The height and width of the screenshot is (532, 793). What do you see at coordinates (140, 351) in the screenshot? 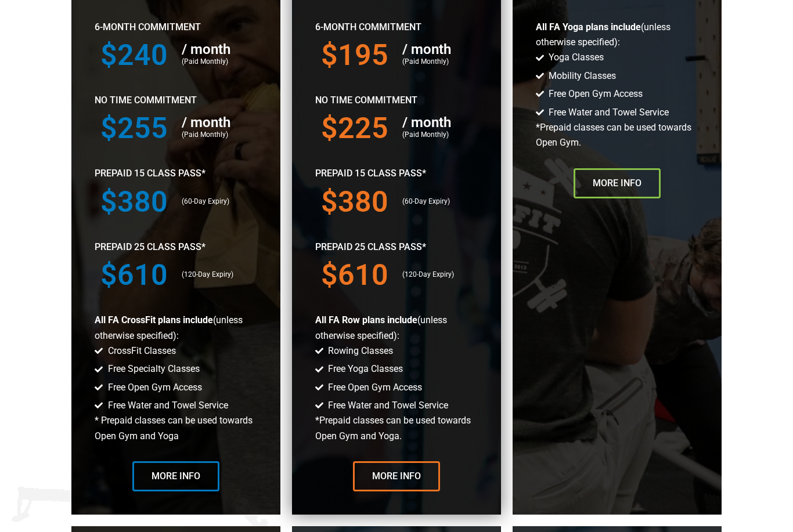
I see `span: CrossFit Classes` at bounding box center [140, 351].